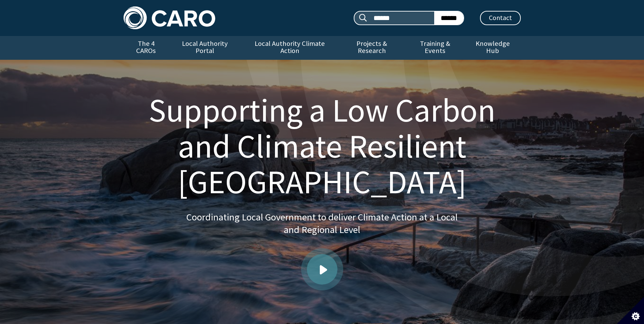  I want to click on a: Local Authority Portal, so click(205, 48).